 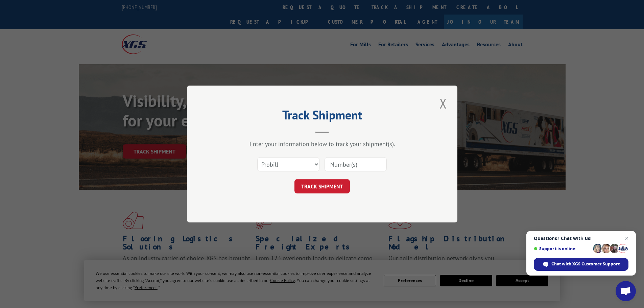 What do you see at coordinates (581, 239) in the screenshot?
I see `span: Questions? Chat with us!` at bounding box center [581, 239].